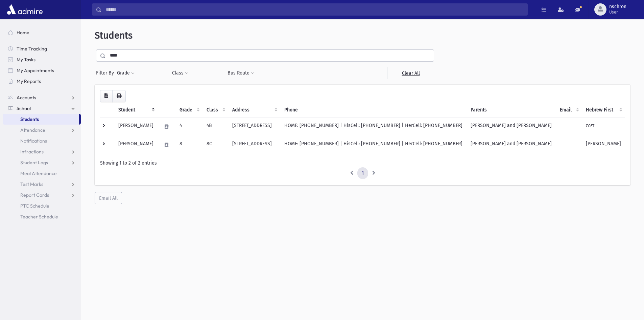 This screenshot has height=320, width=644. What do you see at coordinates (32, 49) in the screenshot?
I see `span: Time Tracking` at bounding box center [32, 49].